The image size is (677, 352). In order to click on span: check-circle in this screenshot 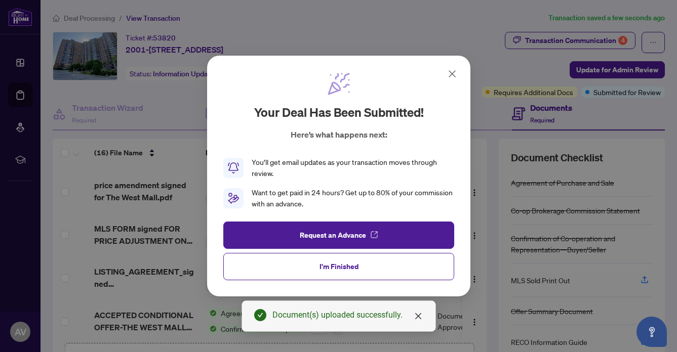, I will do `click(260, 315)`.